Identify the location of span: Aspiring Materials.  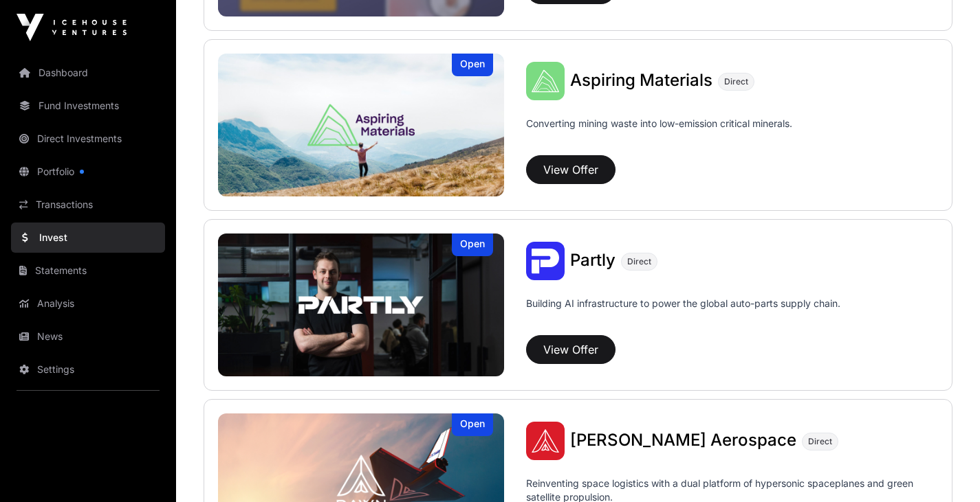
(641, 80).